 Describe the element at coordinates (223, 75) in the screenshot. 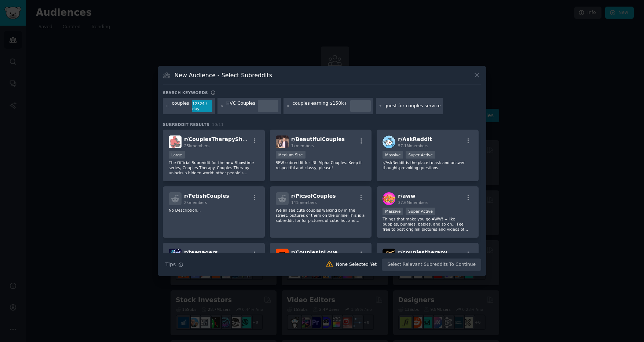

I see `h3: New Audience - Select Subreddits` at that location.